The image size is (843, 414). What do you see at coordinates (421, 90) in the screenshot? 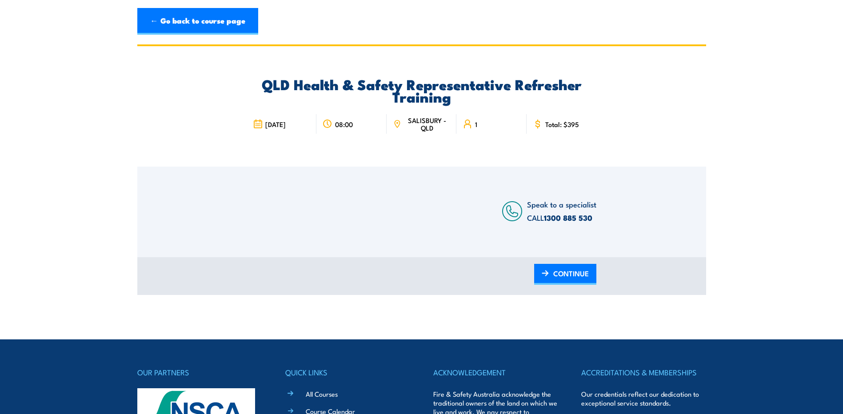
I see `h2: QLD Health & Safety Representative Refresher Training` at bounding box center [421, 90].